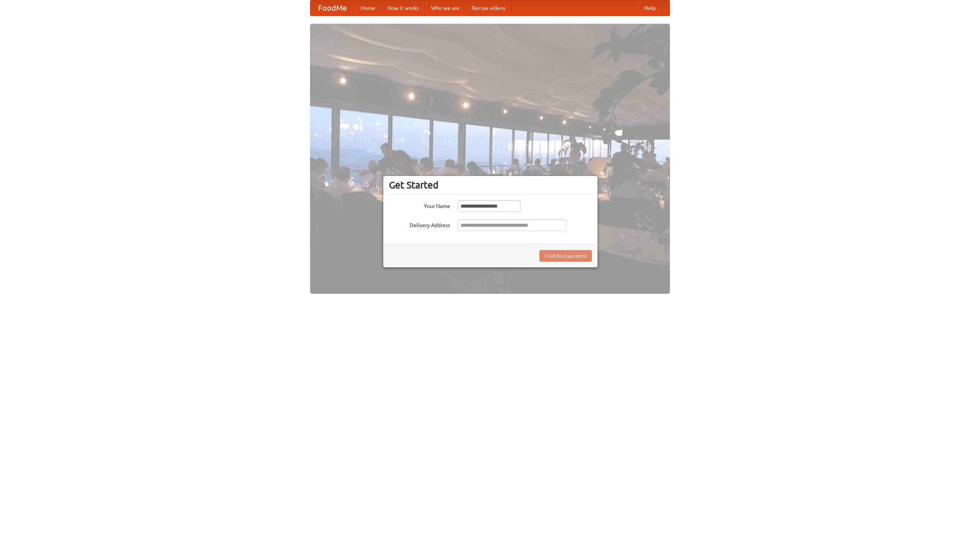 This screenshot has height=542, width=980. Describe the element at coordinates (333, 8) in the screenshot. I see `a: FoodMe` at that location.